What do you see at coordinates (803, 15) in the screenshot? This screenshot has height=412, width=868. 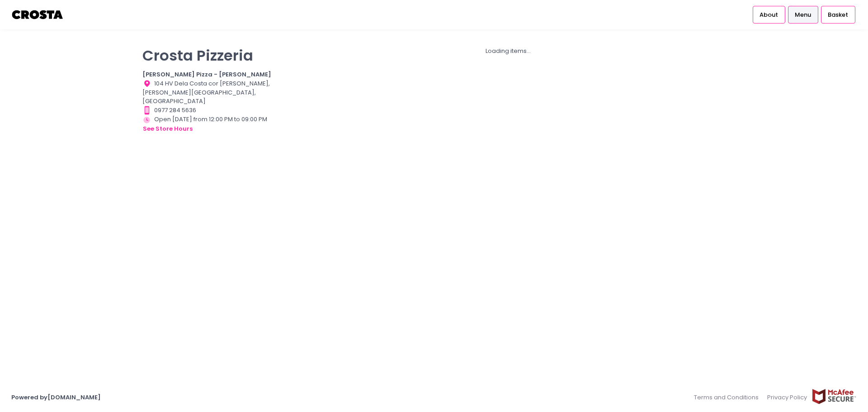 I see `span: Menu` at bounding box center [803, 15].